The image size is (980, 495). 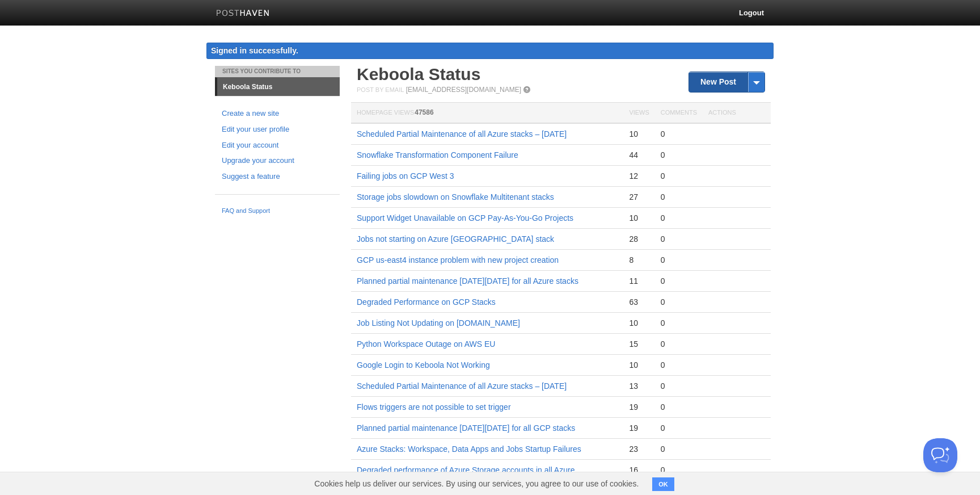 I want to click on th: Homepage Views, so click(x=487, y=113).